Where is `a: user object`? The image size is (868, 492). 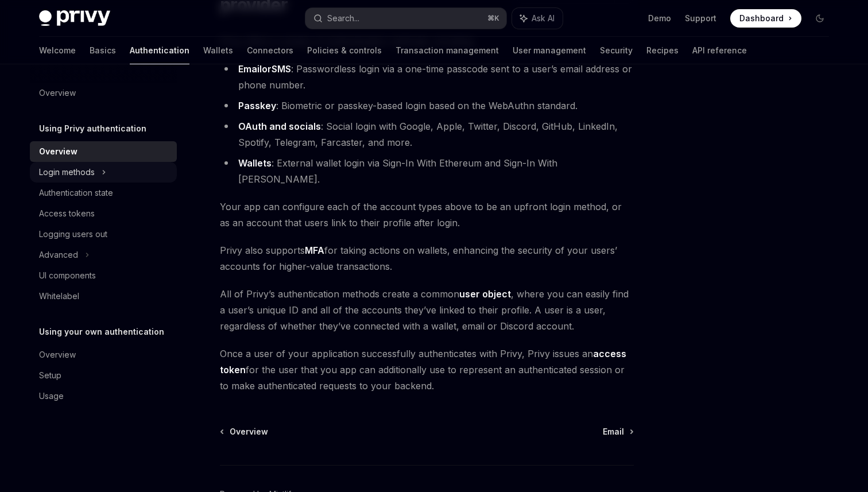 a: user object is located at coordinates (485, 294).